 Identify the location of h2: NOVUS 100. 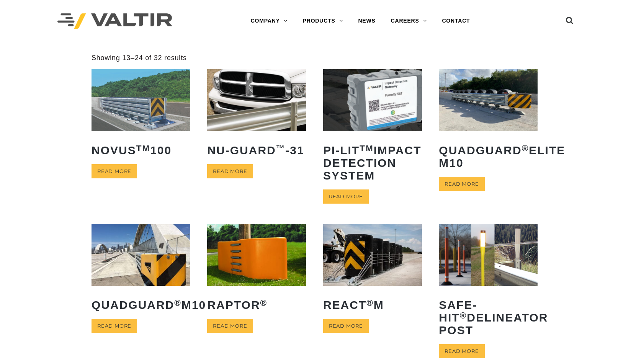
(141, 150).